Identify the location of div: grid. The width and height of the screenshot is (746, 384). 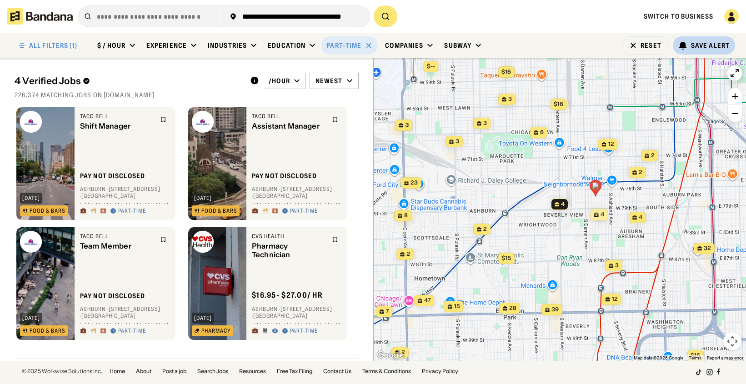
(186, 233).